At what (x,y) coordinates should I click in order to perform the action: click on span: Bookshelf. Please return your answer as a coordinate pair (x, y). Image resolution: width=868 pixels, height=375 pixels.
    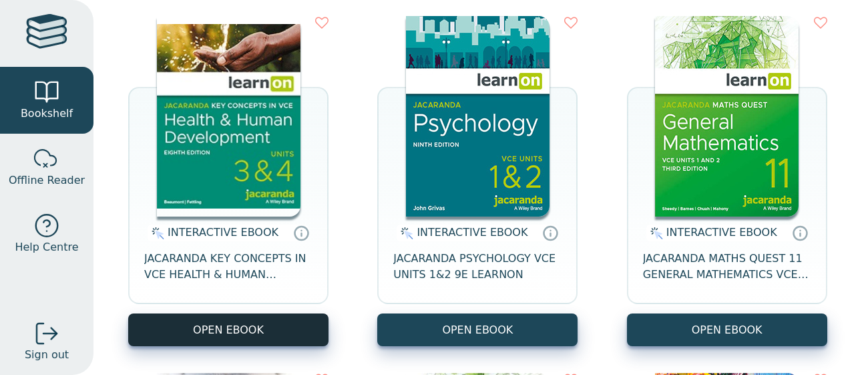
    Looking at the image, I should click on (47, 114).